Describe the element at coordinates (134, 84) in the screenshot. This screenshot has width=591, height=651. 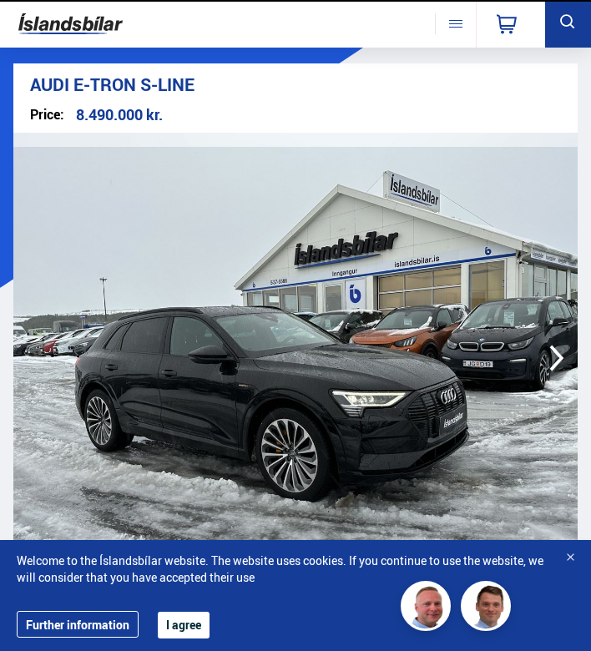
I see `span: e-tron S-LINE` at that location.